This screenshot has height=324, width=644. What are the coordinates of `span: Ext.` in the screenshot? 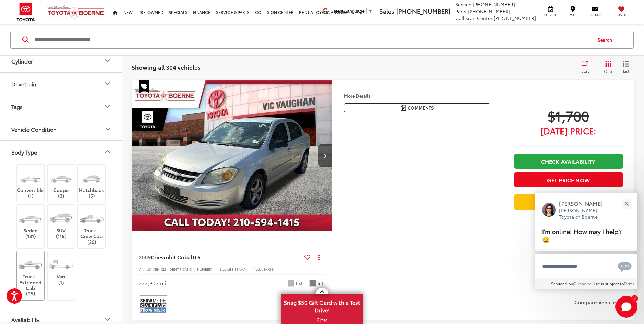 It's located at (300, 283).